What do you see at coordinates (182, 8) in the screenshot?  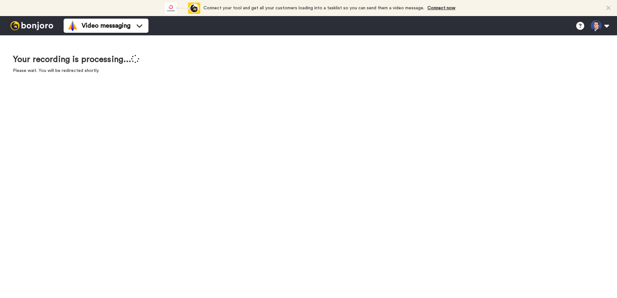 I see `div: animation` at bounding box center [182, 8].